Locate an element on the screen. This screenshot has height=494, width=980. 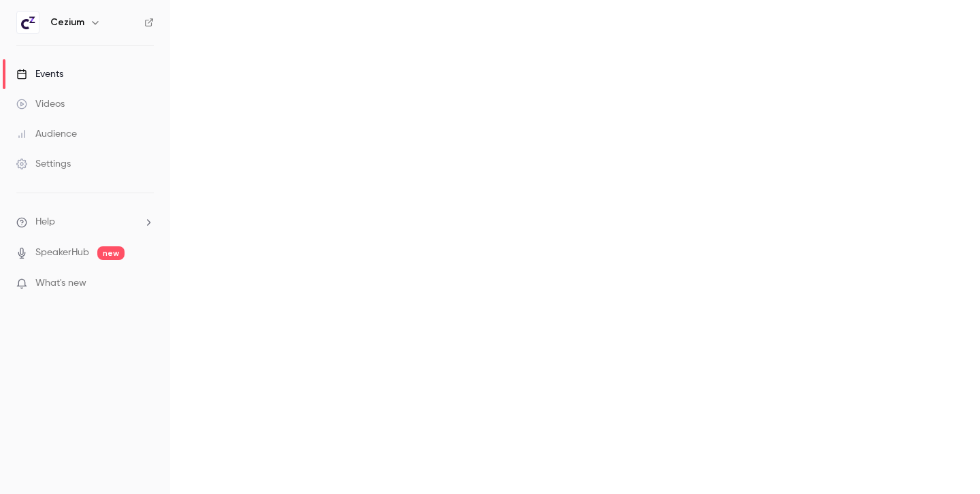
div: Settings is located at coordinates (44, 164).